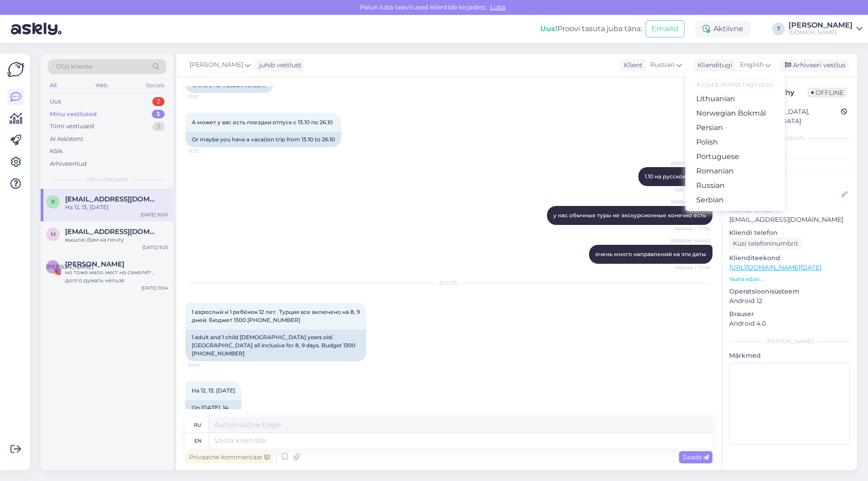 This screenshot has height=481, width=868. What do you see at coordinates (107, 179) in the screenshot?
I see `span: Minu vestlused` at bounding box center [107, 179].